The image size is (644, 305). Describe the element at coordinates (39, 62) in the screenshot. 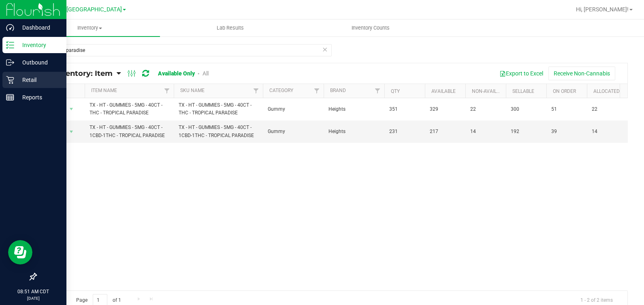

I see `p: Outbound` at that location.